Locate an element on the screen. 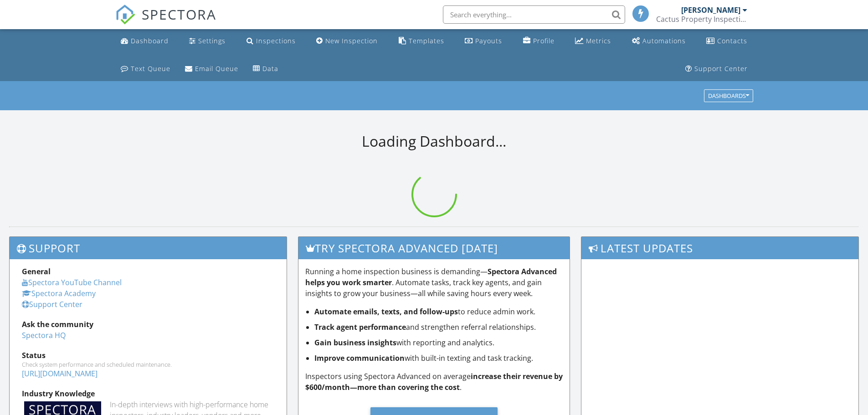 This screenshot has width=868, height=415. div: Ask the community is located at coordinates (148, 324).